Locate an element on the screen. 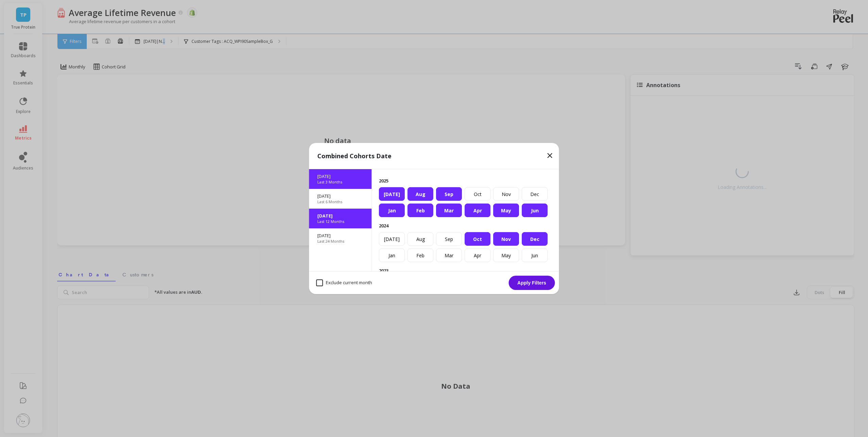 This screenshot has width=868, height=437. p: Last 6 Months is located at coordinates (330, 202).